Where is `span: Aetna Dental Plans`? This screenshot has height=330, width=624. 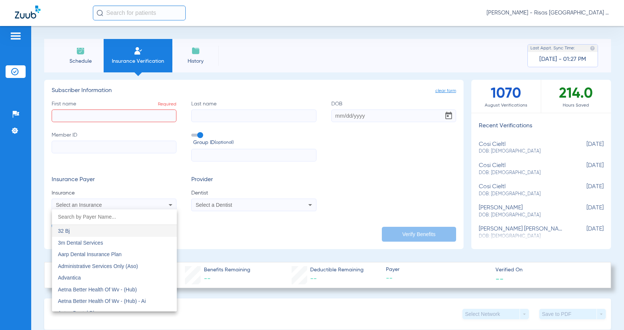
span: Aetna Dental Plans is located at coordinates (80, 313).